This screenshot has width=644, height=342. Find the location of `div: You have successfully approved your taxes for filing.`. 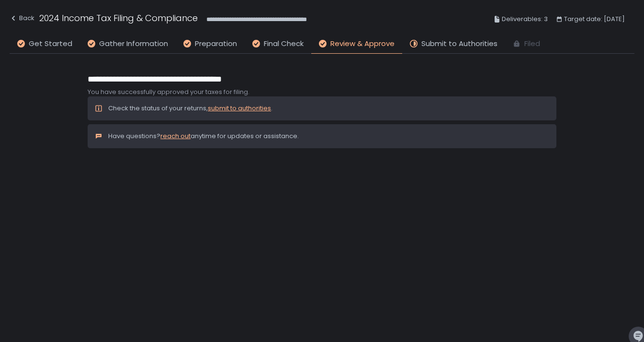

div: You have successfully approved your taxes for filing. is located at coordinates (322, 92).